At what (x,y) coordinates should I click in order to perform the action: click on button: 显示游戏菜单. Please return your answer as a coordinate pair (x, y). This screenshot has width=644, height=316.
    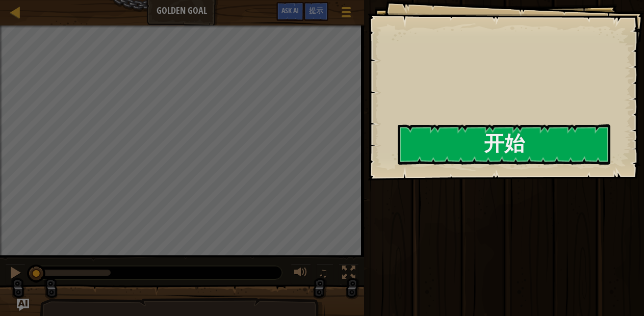
    Looking at the image, I should click on (346, 14).